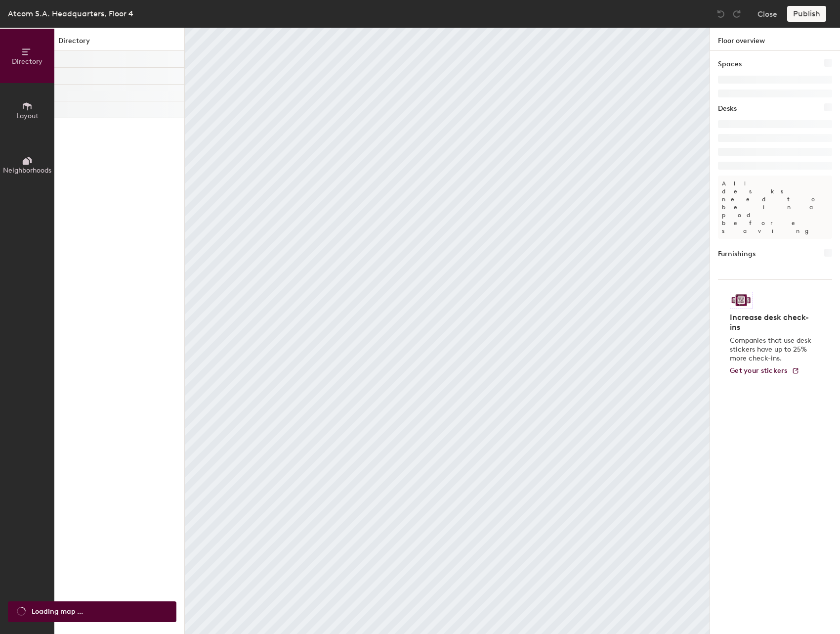 Image resolution: width=840 pixels, height=634 pixels. Describe the element at coordinates (775, 207) in the screenshot. I see `p: All desks need to be in a pod before saving` at that location.